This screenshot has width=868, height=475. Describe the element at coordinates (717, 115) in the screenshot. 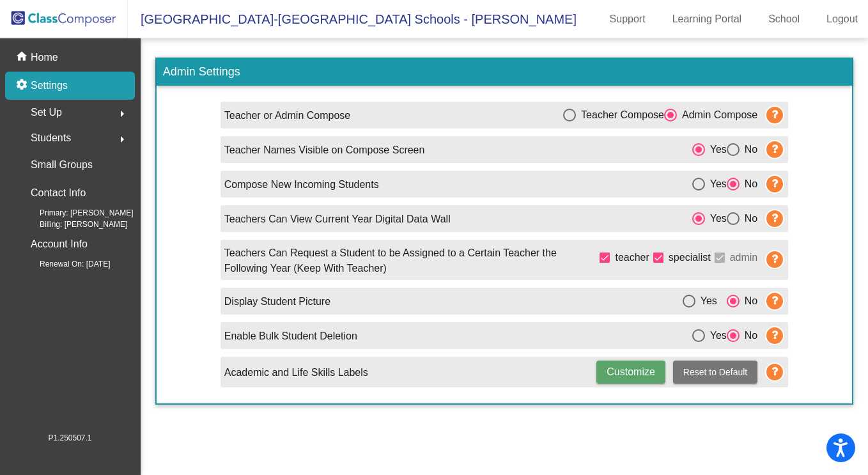

I see `div: Admin Compose` at that location.